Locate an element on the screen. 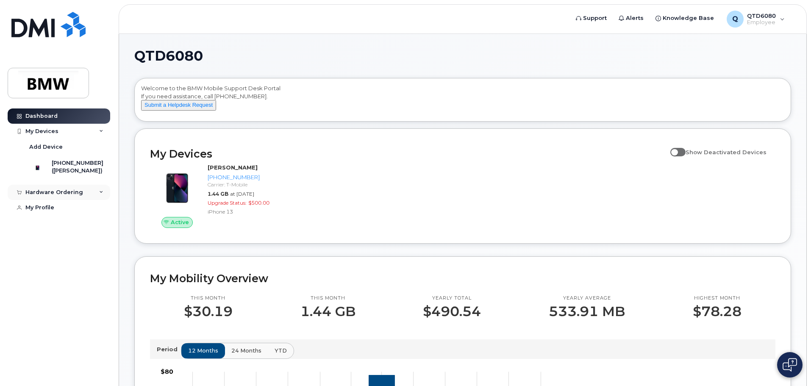 This screenshot has height=386, width=811. span: YTD is located at coordinates (281, 351).